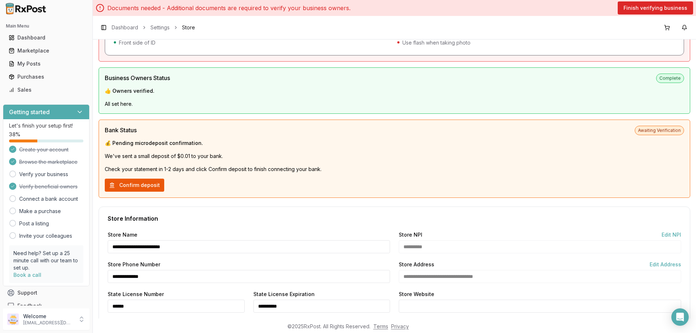  Describe the element at coordinates (46, 64) in the screenshot. I see `a: My Posts` at that location.